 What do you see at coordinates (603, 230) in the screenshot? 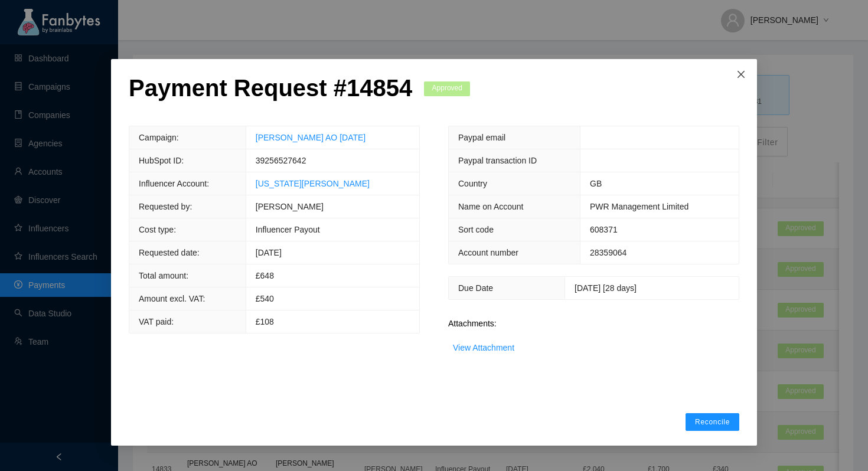
I see `span: 608371` at bounding box center [603, 230].